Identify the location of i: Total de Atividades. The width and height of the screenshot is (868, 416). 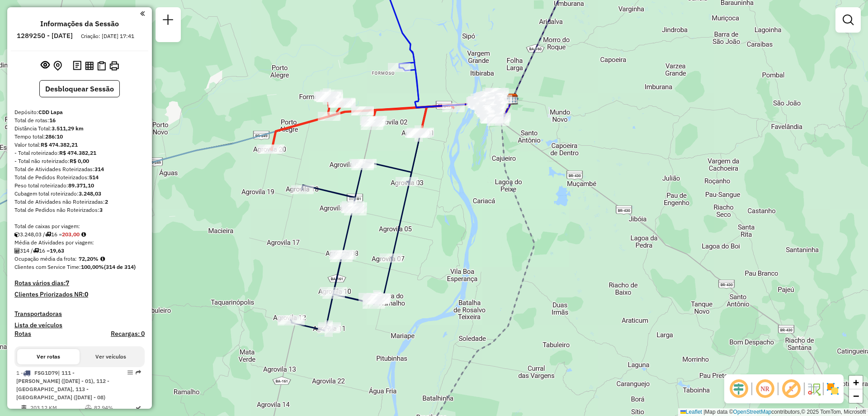
(17, 251).